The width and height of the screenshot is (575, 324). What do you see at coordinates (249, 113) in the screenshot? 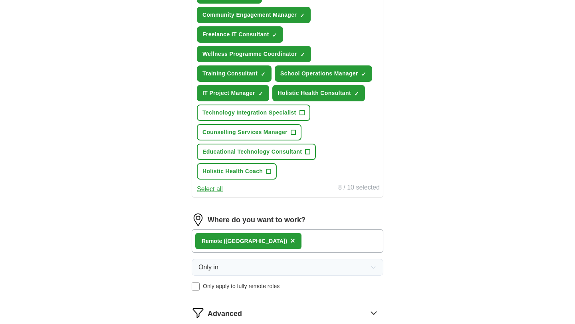
I see `span: Technology Integration Specialist` at bounding box center [249, 113].